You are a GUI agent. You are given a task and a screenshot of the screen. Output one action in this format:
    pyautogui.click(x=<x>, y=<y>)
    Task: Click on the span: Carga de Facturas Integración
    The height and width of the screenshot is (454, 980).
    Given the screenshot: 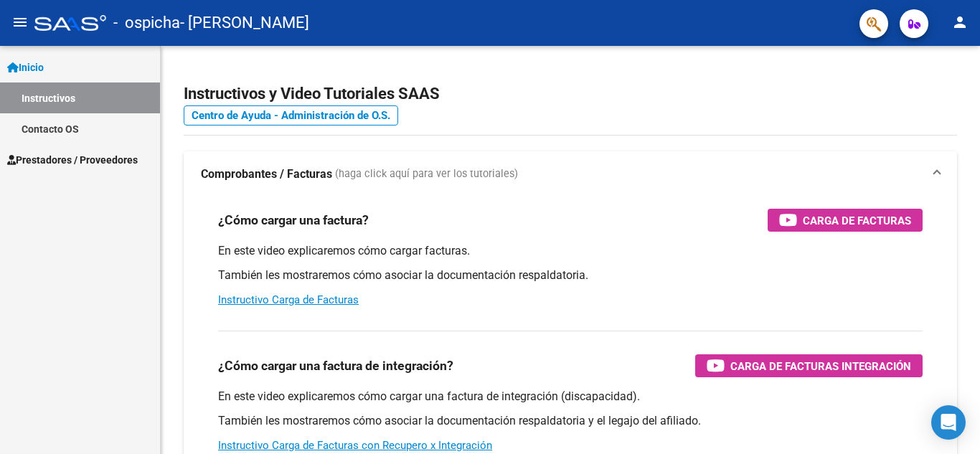 What is the action you would take?
    pyautogui.click(x=821, y=365)
    